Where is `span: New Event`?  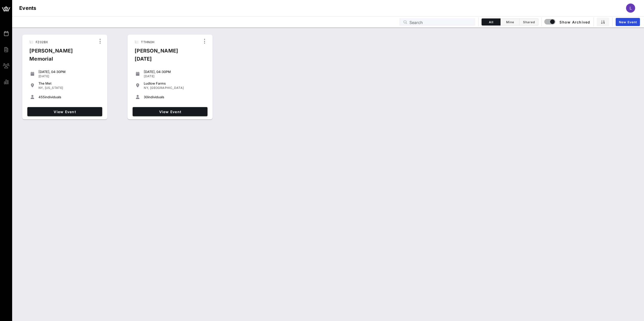
span: New Event is located at coordinates (628, 22).